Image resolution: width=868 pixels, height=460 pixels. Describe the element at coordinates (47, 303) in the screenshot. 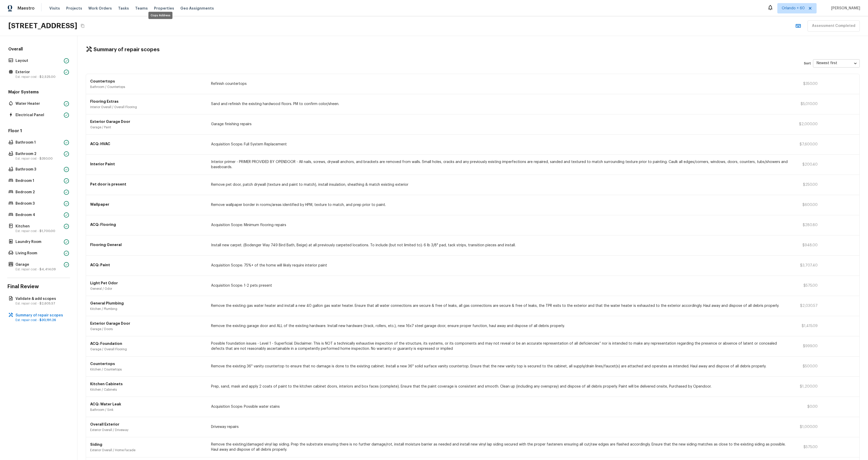

I see `span: $2,605.57` at that location.